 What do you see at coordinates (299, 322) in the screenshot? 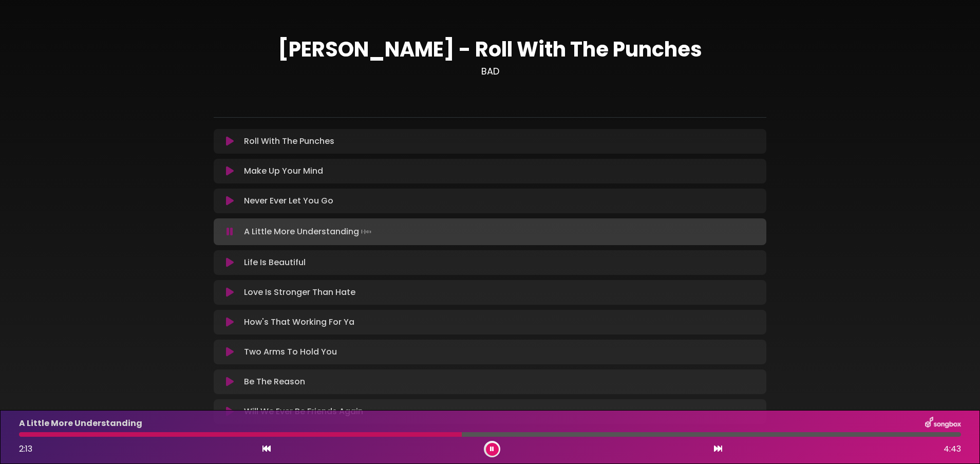
I see `p: How's That Working For Ya` at bounding box center [299, 322].